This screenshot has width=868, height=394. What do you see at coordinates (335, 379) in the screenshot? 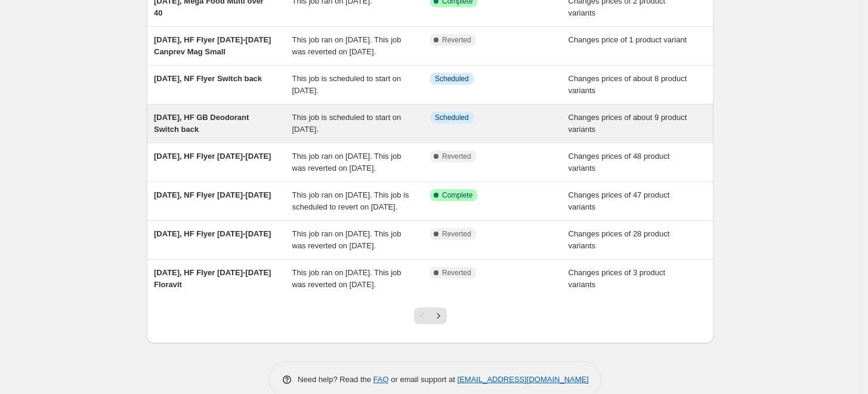
I see `span: Need help? Read the` at bounding box center [335, 379].